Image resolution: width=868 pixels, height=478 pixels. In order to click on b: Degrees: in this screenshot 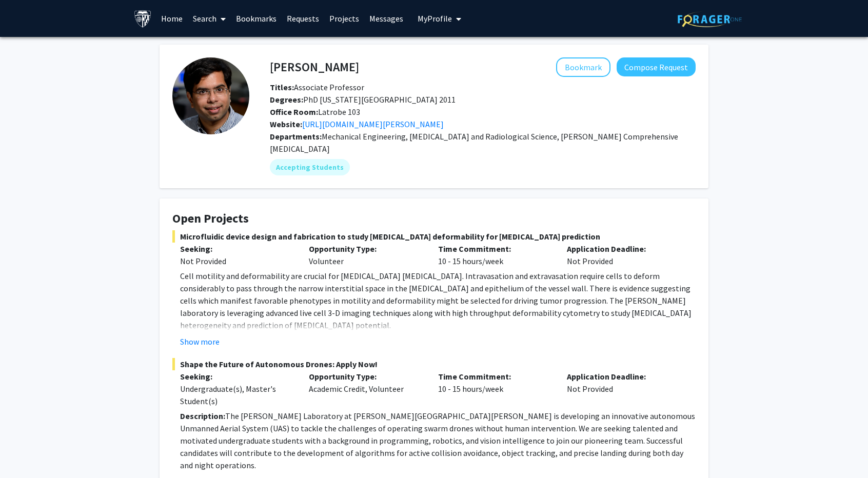, I will do `click(286, 99)`.